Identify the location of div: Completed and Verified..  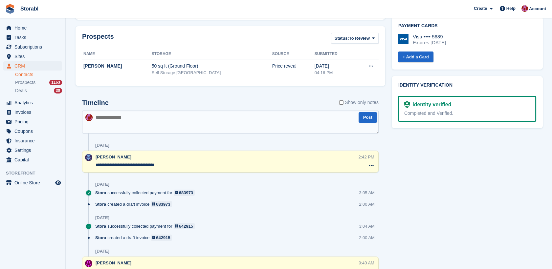
(467, 113).